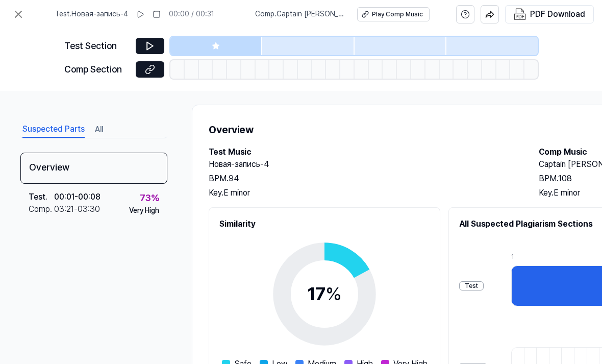  I want to click on div: Test Section, so click(97, 46).